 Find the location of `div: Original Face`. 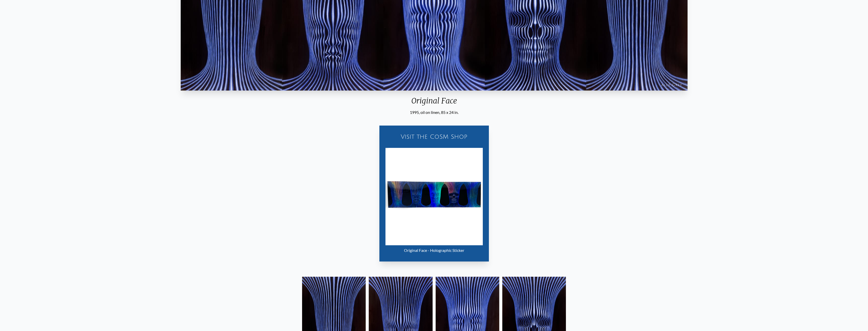

div: Original Face is located at coordinates (434, 103).